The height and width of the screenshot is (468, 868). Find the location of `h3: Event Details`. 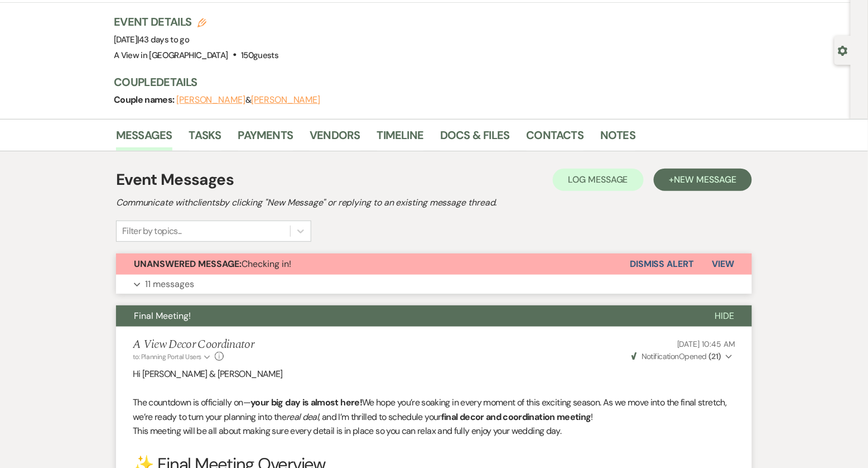

h3: Event Details is located at coordinates (196, 22).